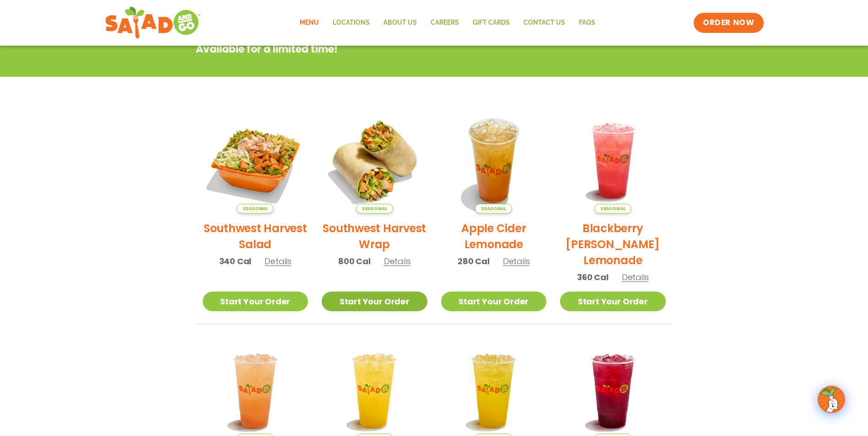  Describe the element at coordinates (309, 23) in the screenshot. I see `a: Menu` at that location.